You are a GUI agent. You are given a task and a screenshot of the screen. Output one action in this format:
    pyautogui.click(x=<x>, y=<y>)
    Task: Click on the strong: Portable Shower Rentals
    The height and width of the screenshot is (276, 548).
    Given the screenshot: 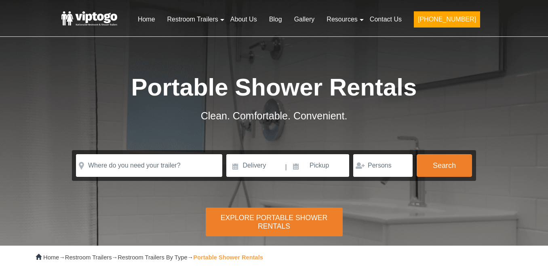 What is the action you would take?
    pyautogui.click(x=228, y=257)
    